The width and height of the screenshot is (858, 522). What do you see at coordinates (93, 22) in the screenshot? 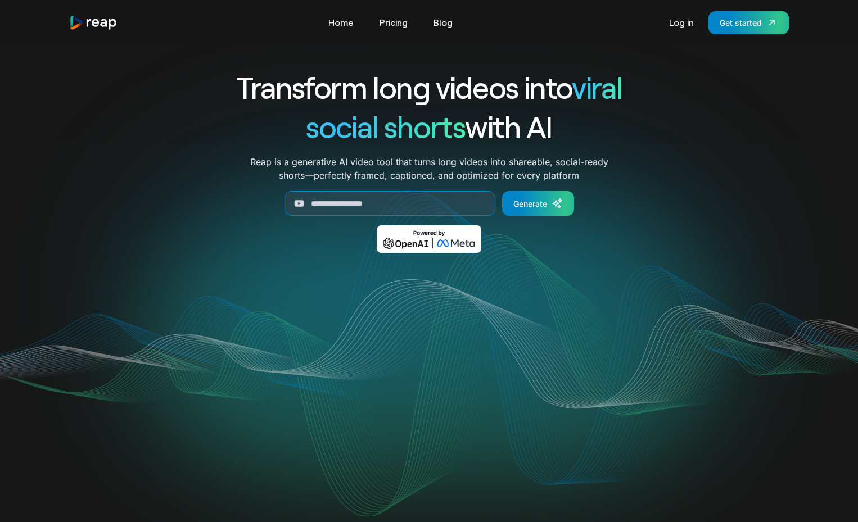
I see `a: home` at bounding box center [93, 22].